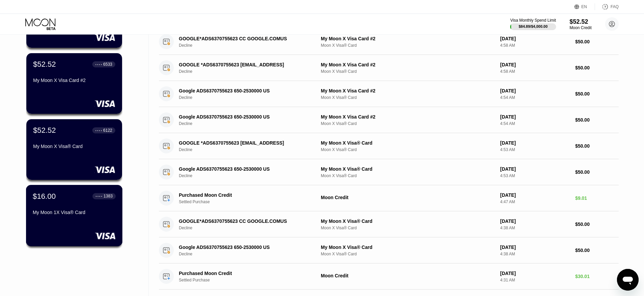  Describe the element at coordinates (533, 20) in the screenshot. I see `div: Visa Monthly Spend Limit` at that location.